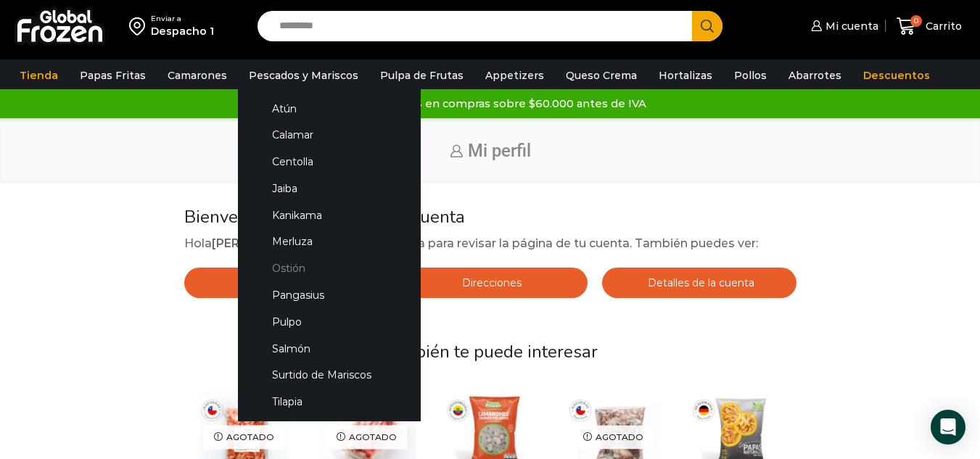 This screenshot has height=459, width=980. I want to click on a: Descuentos, so click(897, 75).